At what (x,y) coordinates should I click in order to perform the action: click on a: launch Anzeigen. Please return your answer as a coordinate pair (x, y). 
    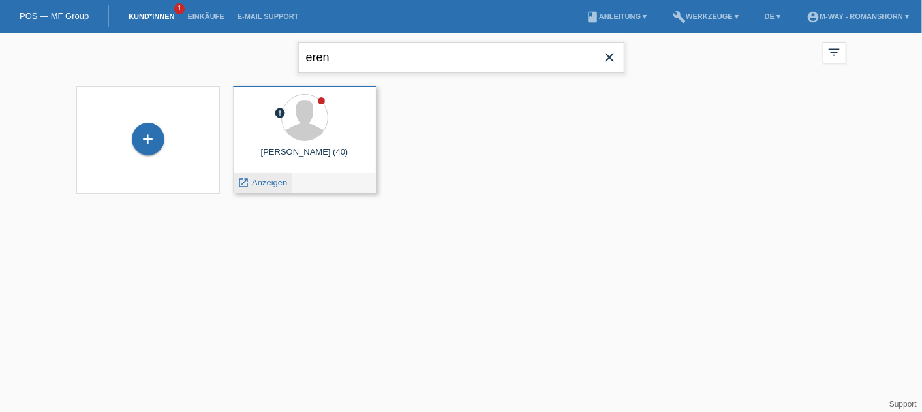
    Looking at the image, I should click on (263, 182).